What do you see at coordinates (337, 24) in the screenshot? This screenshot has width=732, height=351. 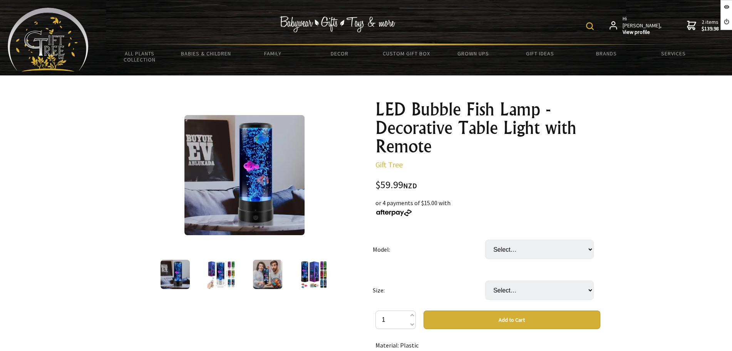 I see `img: Babywear - Gifts - Toys & more` at bounding box center [337, 24].